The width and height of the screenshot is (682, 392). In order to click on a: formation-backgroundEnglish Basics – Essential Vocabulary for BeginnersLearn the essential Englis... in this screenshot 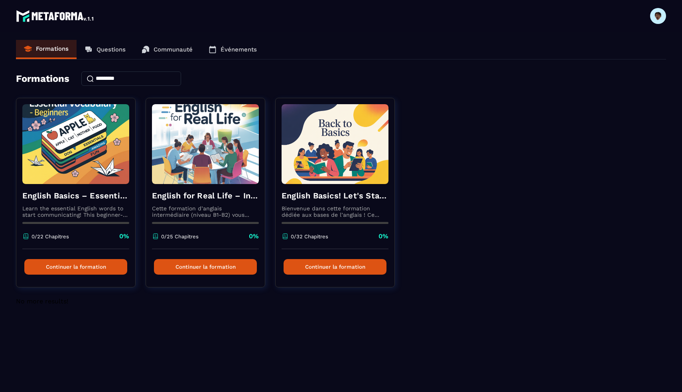, I will do `click(81, 198)`.